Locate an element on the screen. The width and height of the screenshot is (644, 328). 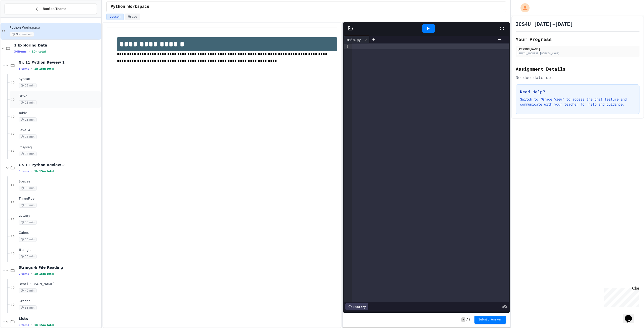
span: No time set is located at coordinates (22, 34).